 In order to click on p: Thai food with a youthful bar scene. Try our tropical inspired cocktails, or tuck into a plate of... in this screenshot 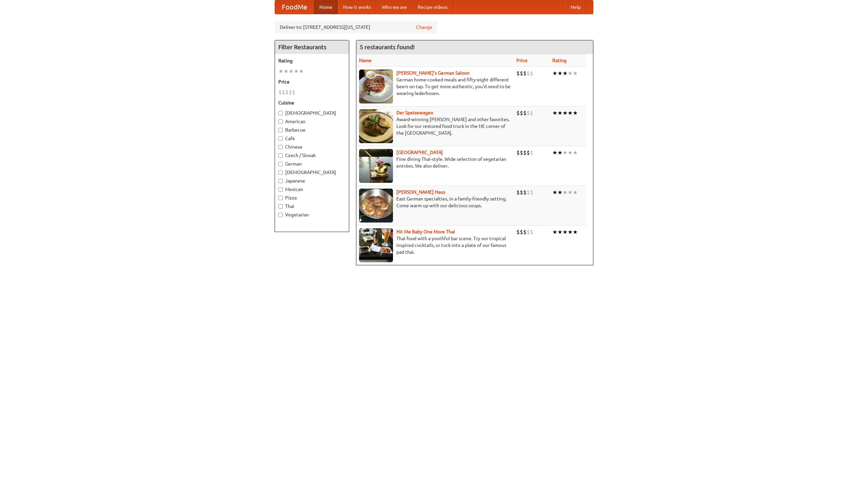, I will do `click(435, 245)`.